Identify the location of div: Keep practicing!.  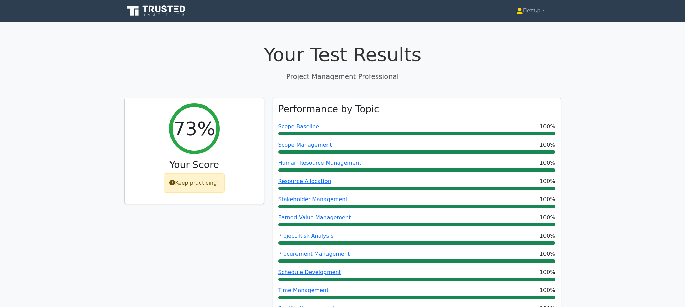
(194, 183).